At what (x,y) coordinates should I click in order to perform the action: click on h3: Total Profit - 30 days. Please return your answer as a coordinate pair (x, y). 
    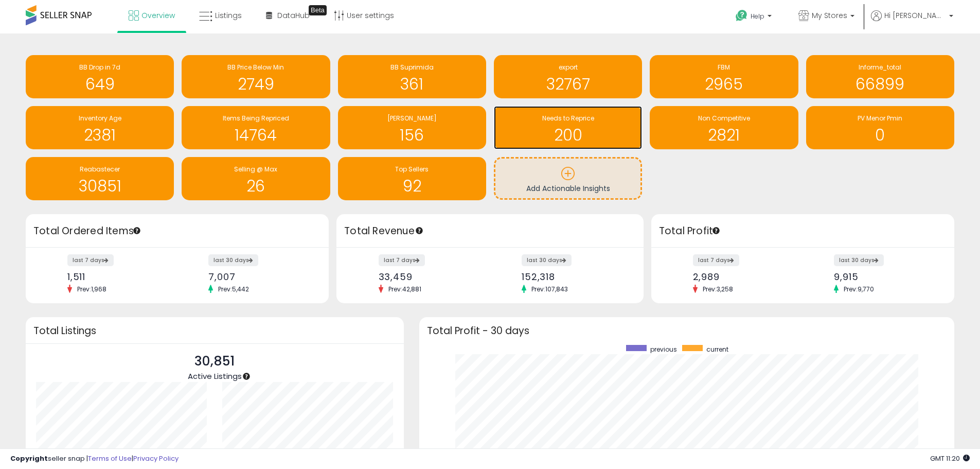
    Looking at the image, I should click on (687, 330).